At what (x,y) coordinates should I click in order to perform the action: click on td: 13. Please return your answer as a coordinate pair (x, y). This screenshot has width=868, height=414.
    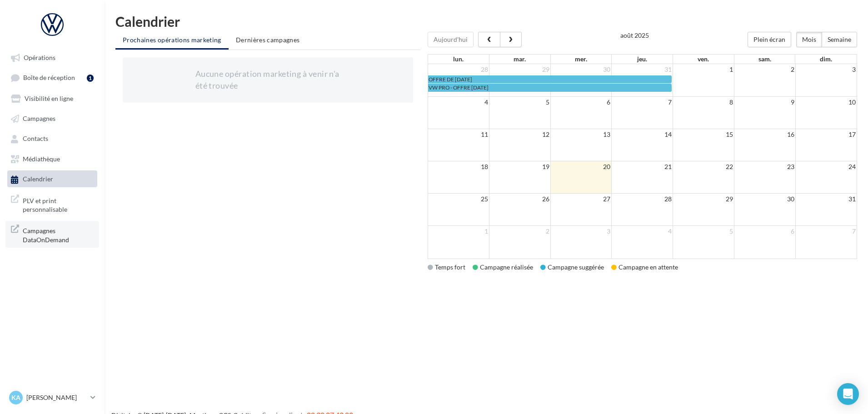
    Looking at the image, I should click on (580, 134).